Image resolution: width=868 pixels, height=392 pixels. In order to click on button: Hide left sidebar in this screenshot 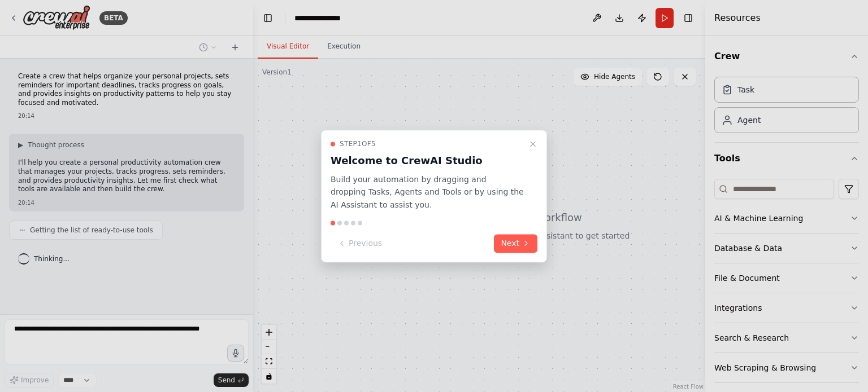, I will do `click(268, 18)`.